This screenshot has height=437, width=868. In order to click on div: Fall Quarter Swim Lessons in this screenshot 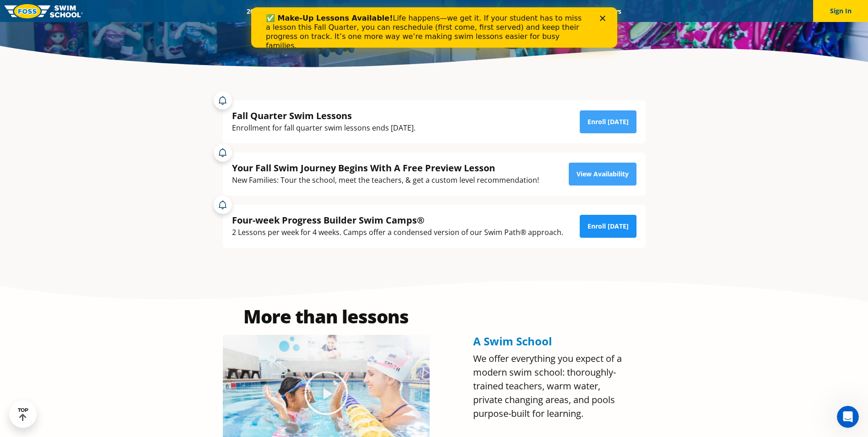, I will do `click(324, 115)`.